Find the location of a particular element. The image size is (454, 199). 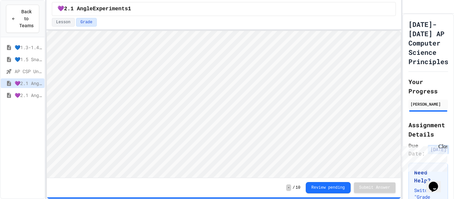

span: AP CSP Unit 1 Review is located at coordinates (28, 71).